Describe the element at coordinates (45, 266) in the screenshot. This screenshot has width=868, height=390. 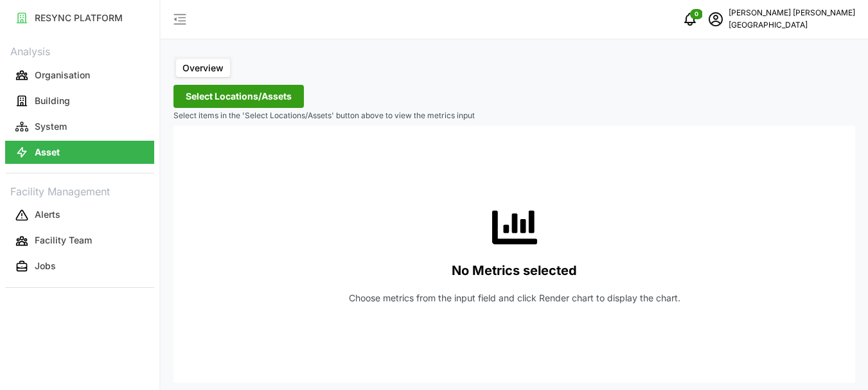
I see `p: Jobs` at that location.